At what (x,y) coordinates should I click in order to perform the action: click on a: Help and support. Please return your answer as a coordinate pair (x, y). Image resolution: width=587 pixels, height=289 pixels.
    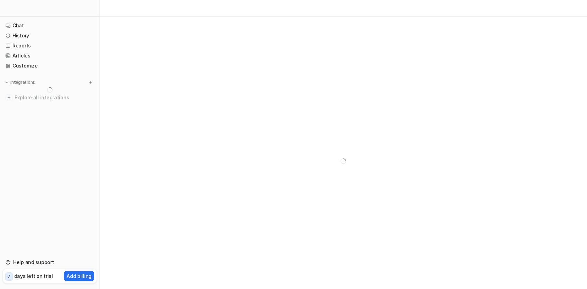
    Looking at the image, I should click on (50, 262).